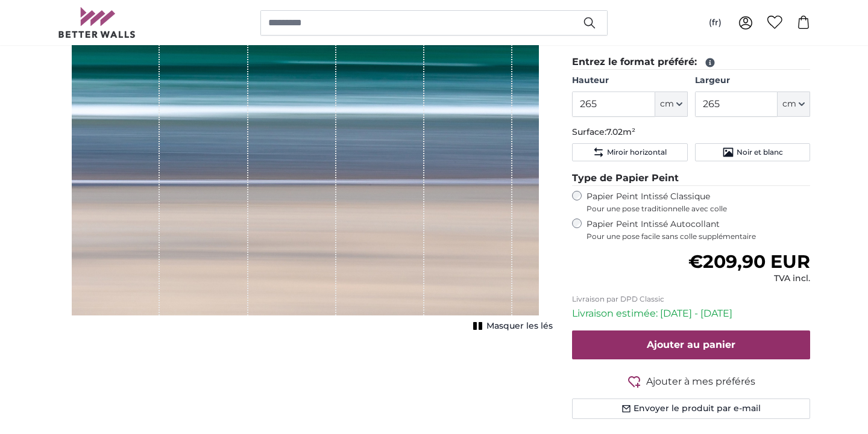 Image resolution: width=868 pixels, height=434 pixels. What do you see at coordinates (749, 279) in the screenshot?
I see `div: TVA incl.` at bounding box center [749, 279].